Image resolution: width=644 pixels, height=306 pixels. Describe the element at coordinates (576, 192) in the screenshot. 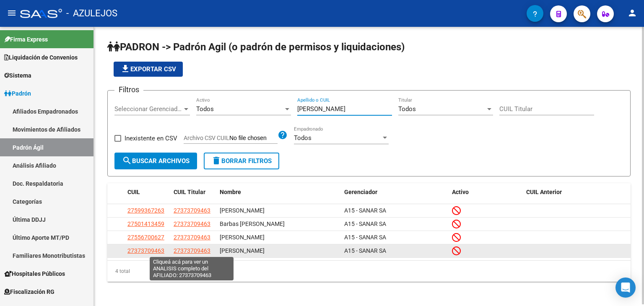

I see `datatable-header-cell: CUIL Anterior` at that location.